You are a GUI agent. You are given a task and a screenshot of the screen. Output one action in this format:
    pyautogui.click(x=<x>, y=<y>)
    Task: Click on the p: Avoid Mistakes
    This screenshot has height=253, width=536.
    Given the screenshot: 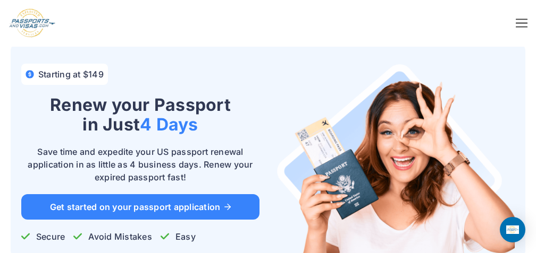 What is the action you would take?
    pyautogui.click(x=112, y=237)
    